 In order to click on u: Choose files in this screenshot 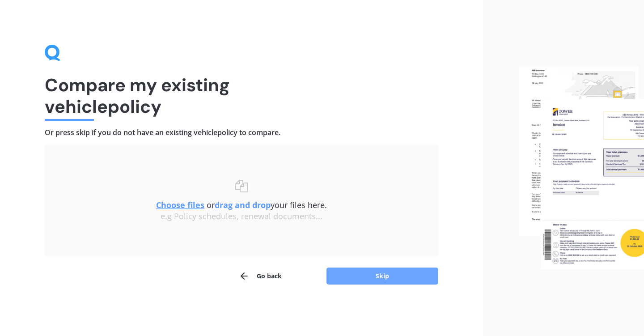, I will do `click(180, 205)`.